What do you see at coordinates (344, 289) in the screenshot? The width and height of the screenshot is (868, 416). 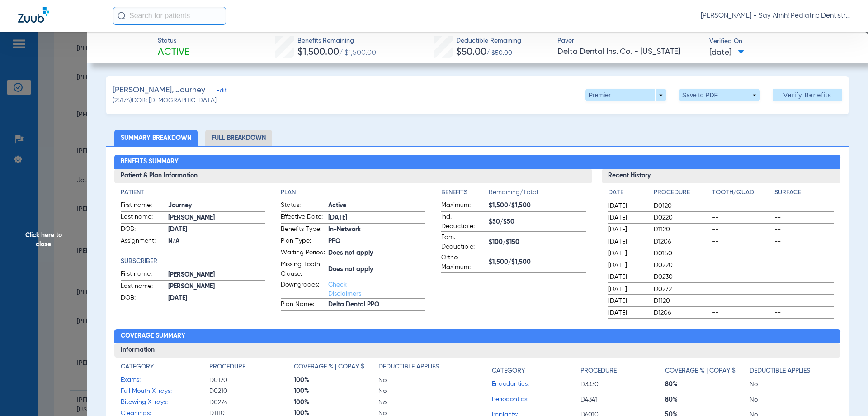 I see `a: Check Disclaimers` at bounding box center [344, 289].